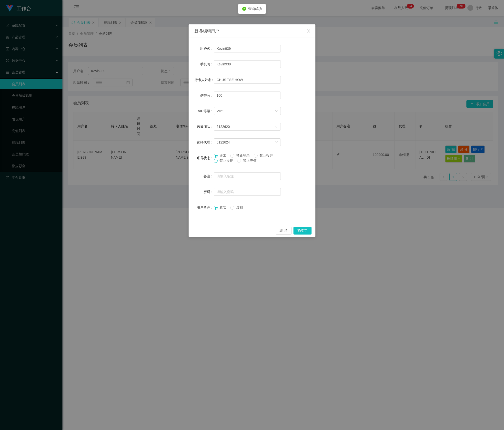  Describe the element at coordinates (247, 95) in the screenshot. I see `input: 请输入信誉分` at that location.